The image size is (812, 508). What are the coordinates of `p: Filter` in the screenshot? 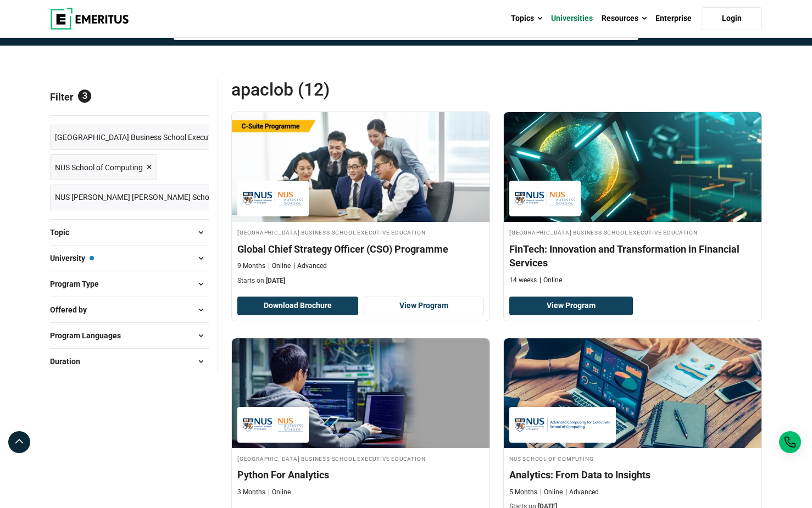 It's located at (129, 96).